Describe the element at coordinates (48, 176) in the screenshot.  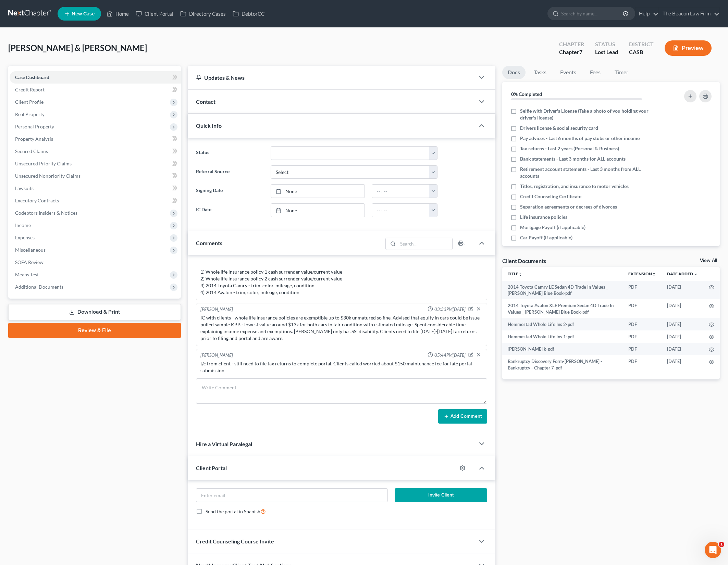
I see `span: Unsecured Nonpriority Claims` at that location.